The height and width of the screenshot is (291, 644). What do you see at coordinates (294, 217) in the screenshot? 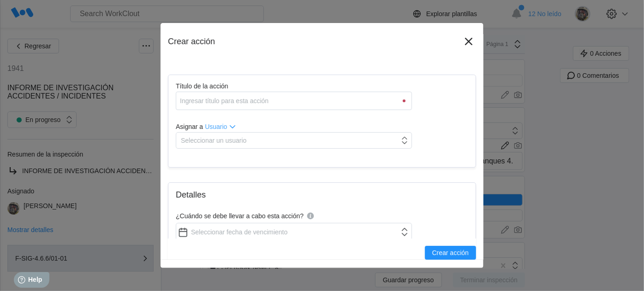
I see `label: ¿Cuándo se debe llevar a cabo esta acción?` at bounding box center [294, 217].